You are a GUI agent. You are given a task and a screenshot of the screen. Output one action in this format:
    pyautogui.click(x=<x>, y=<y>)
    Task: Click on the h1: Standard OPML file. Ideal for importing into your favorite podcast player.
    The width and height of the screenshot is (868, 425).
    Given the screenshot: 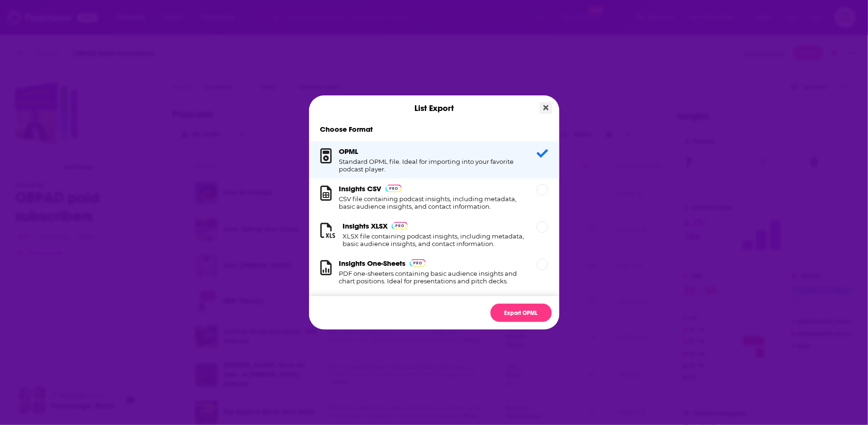 What is the action you would take?
    pyautogui.click(x=432, y=165)
    